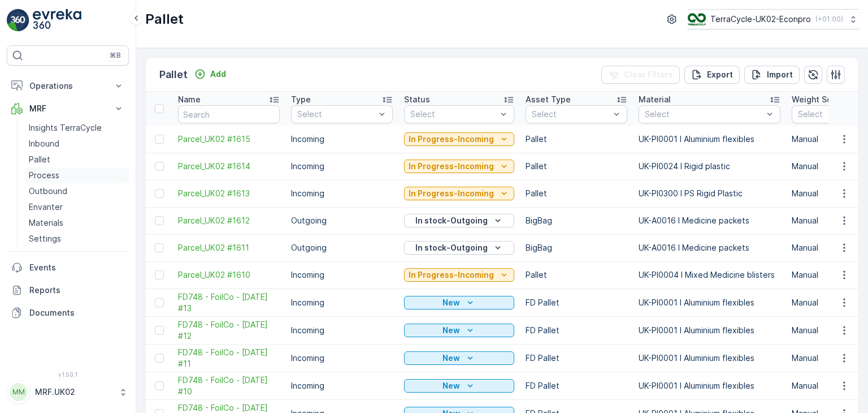 The image size is (868, 413). Describe the element at coordinates (640, 75) in the screenshot. I see `button: Clear Filters` at that location.